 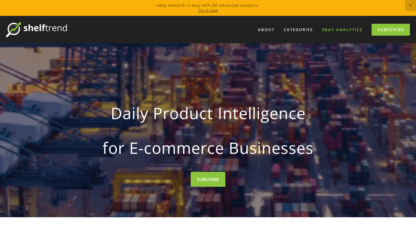 I want to click on a: About, so click(x=266, y=30).